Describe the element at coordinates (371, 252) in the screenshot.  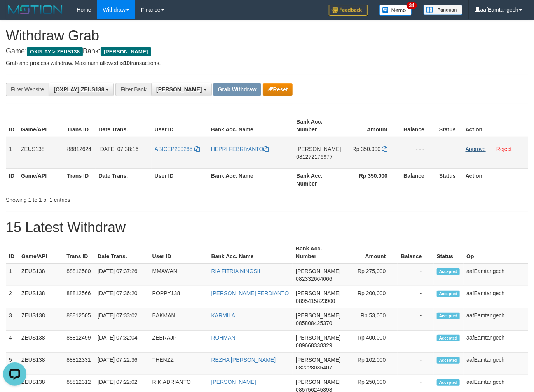
I see `th: Amount` at that location.